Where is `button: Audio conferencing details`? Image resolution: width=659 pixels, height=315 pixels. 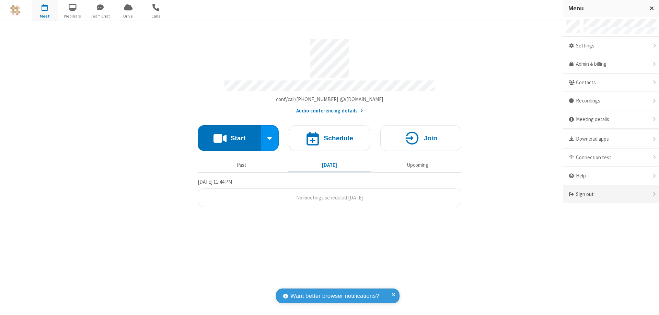 button: Audio conferencing details is located at coordinates (330, 111).